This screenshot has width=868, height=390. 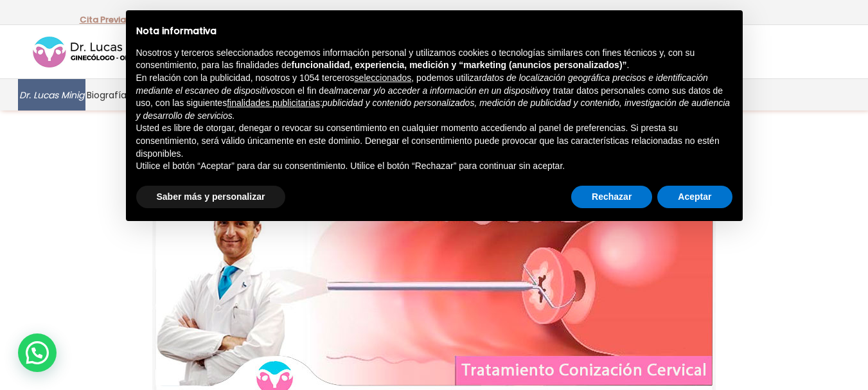 What do you see at coordinates (273, 103) in the screenshot?
I see `button: finalidades publicitarias` at bounding box center [273, 103].